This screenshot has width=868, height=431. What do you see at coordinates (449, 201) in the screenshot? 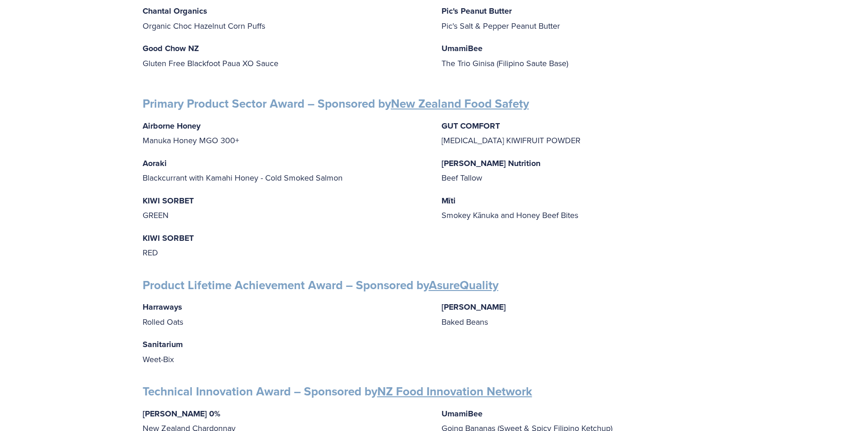
I see `strong: Mīti` at bounding box center [449, 201].